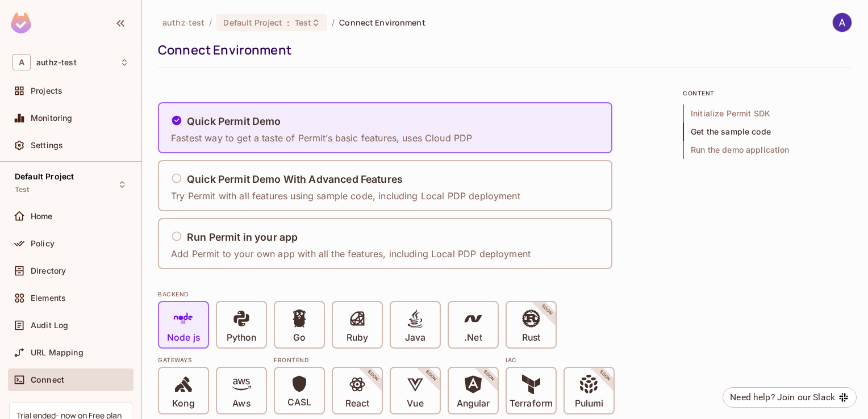  I want to click on p: Pulumi, so click(589, 404).